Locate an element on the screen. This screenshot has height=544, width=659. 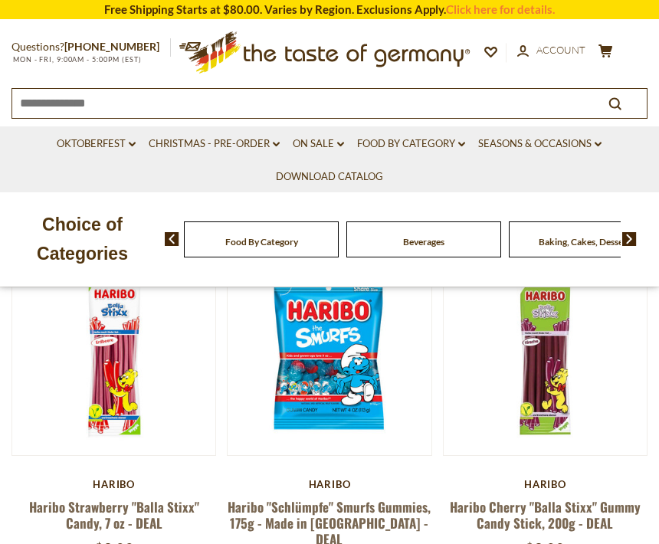
img: Haribo Balla Stixx is located at coordinates (113, 353).